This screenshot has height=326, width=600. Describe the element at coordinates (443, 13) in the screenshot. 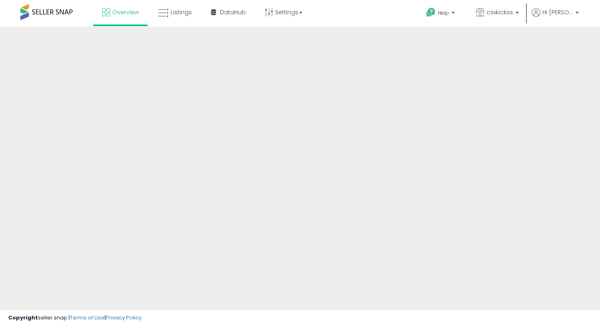

I see `span: Help` at that location.